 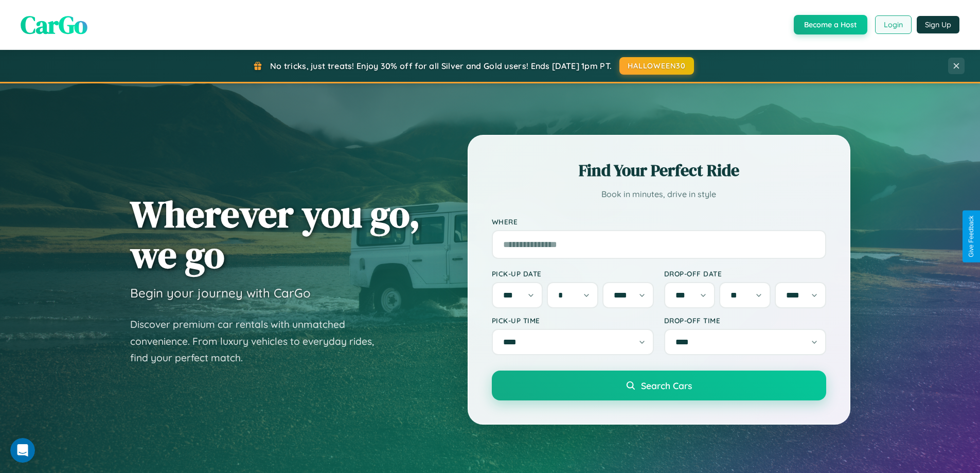 I want to click on span: Search Cars, so click(x=667, y=386).